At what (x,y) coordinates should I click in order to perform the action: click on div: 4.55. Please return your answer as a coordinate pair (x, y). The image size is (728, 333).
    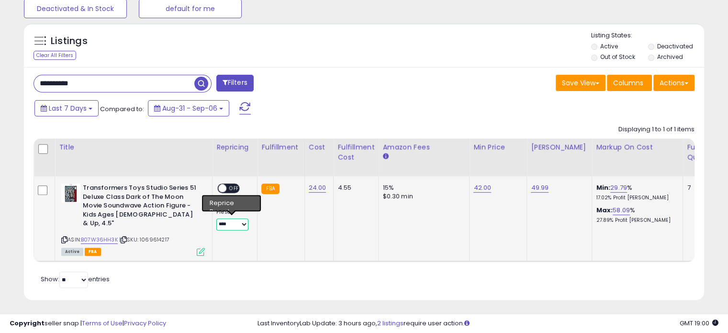
    Looking at the image, I should click on (354, 188).